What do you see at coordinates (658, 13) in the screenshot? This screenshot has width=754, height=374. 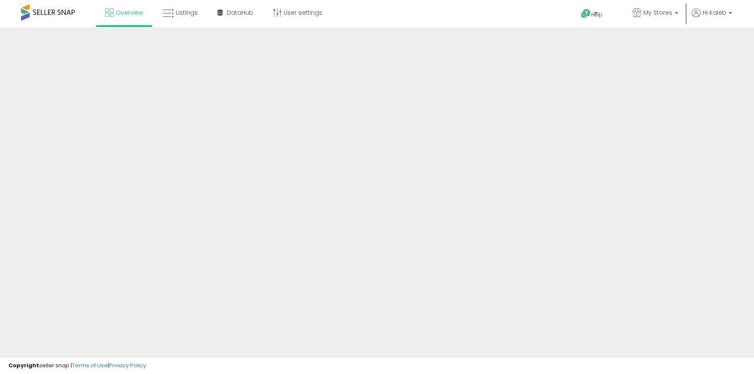 I see `span: My Stores` at bounding box center [658, 13].